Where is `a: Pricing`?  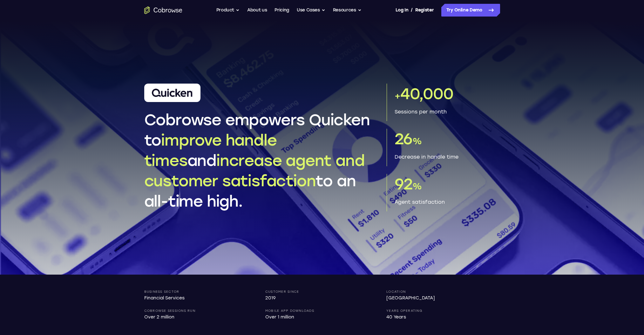 a: Pricing is located at coordinates (281, 10).